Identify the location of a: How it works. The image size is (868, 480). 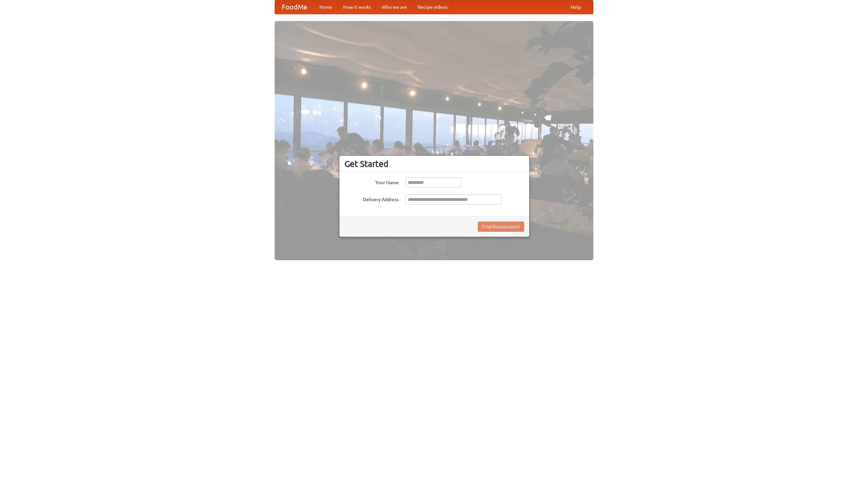
(357, 7).